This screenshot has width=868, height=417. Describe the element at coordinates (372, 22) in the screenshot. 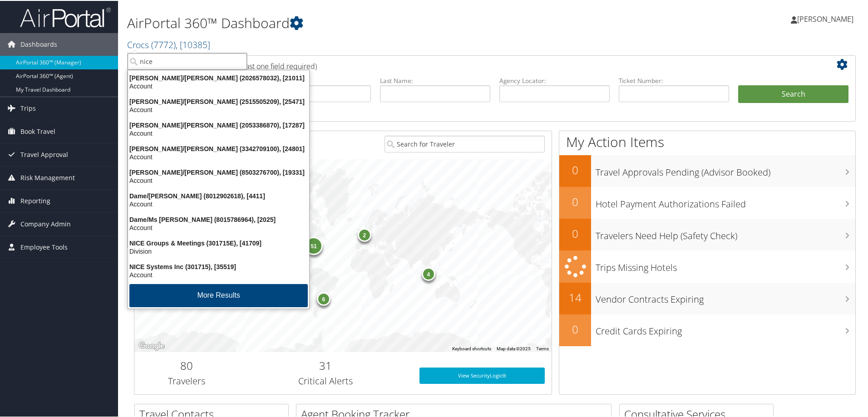

I see `h1: AirPortal 360™ Dashboard` at that location.